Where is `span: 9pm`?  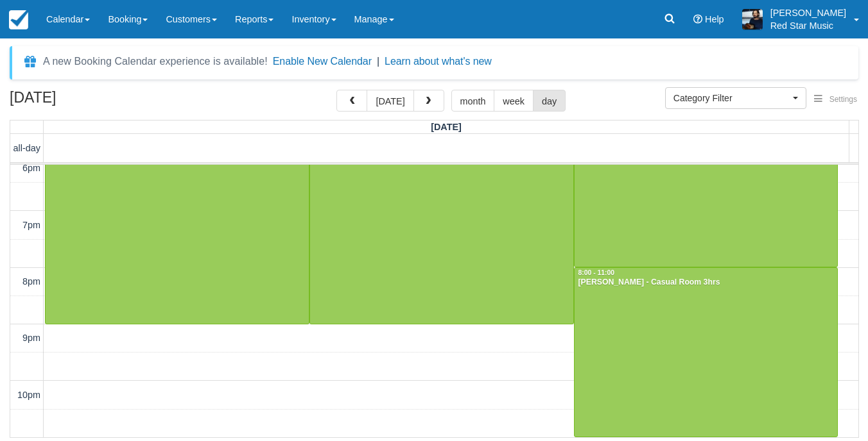
span: 9pm is located at coordinates (31, 337).